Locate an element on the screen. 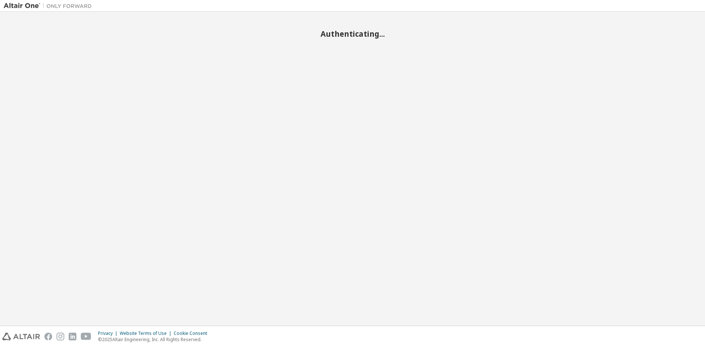 The width and height of the screenshot is (705, 347). div: Privacy is located at coordinates (109, 334).